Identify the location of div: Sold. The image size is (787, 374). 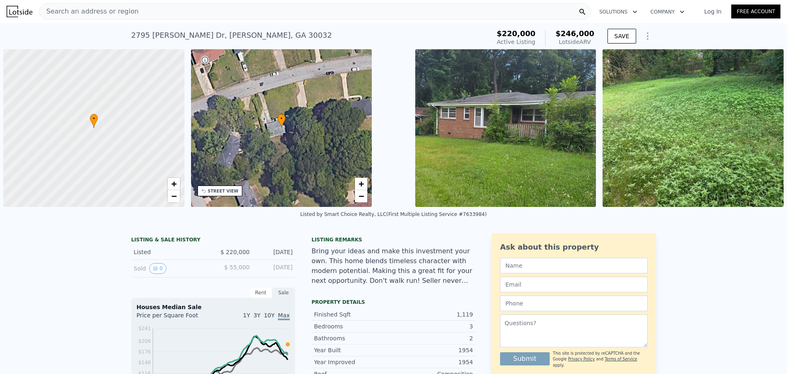
(170, 268).